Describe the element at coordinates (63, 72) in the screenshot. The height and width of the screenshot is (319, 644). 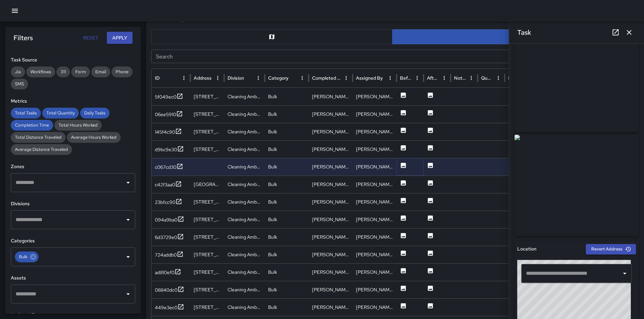
I see `span: 311` at that location.